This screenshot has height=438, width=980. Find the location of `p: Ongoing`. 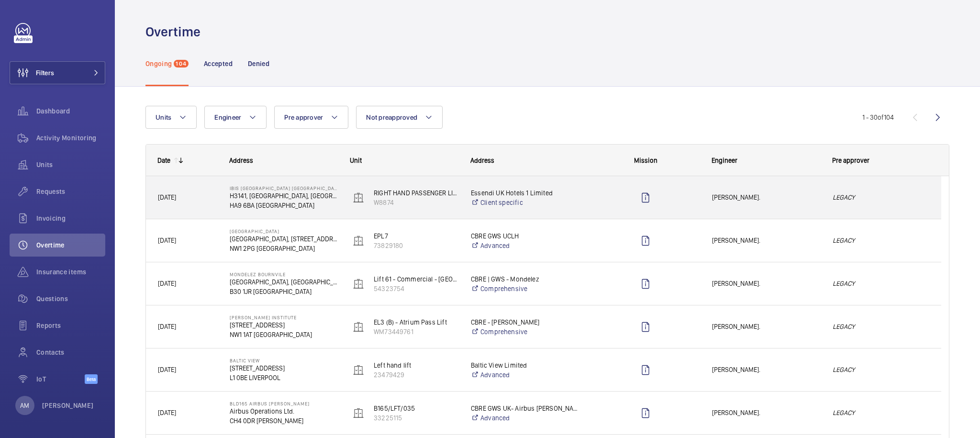

p: Ongoing is located at coordinates (158, 64).